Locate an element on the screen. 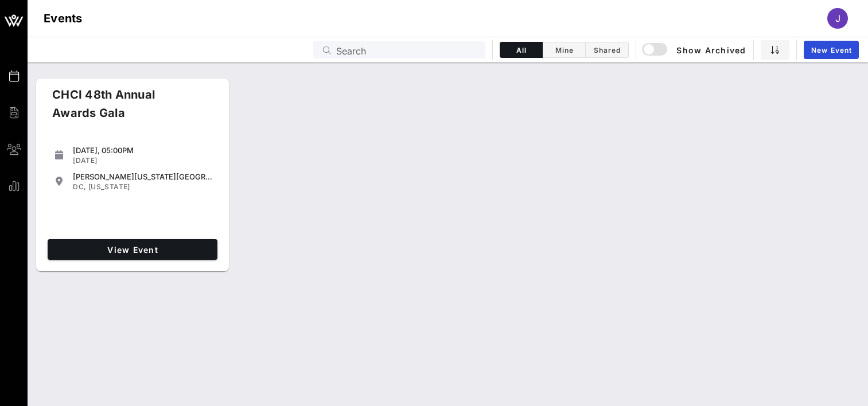 The image size is (868, 406). span: J is located at coordinates (838, 18).